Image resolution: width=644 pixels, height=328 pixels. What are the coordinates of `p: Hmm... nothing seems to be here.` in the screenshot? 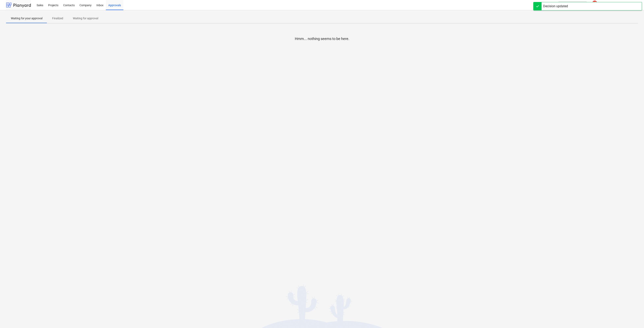 It's located at (322, 39).